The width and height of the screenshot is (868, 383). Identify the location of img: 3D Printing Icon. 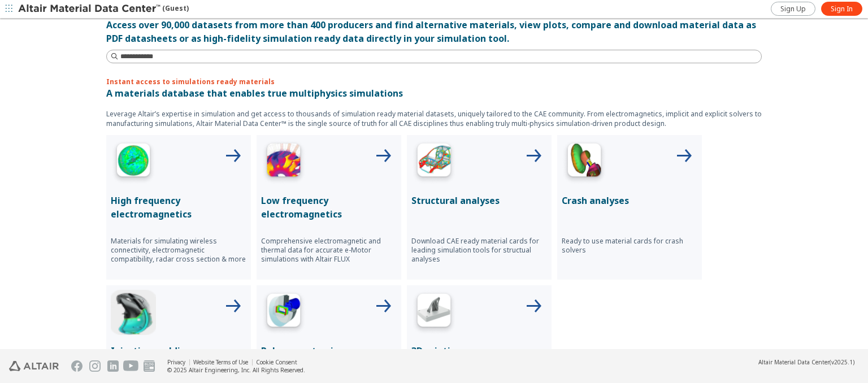
(434, 313).